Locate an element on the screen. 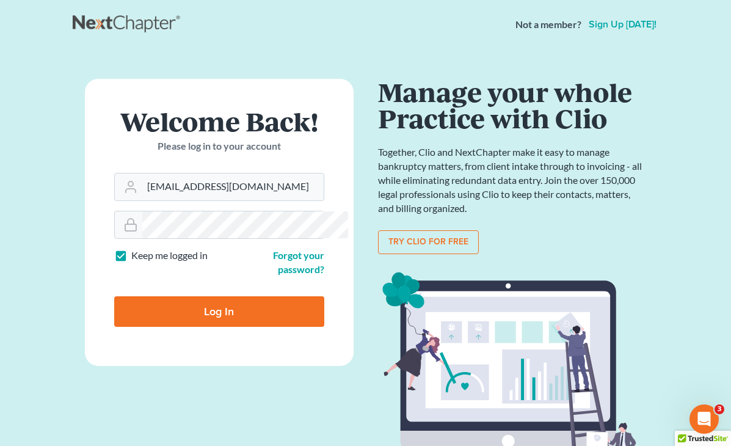  a: Try clio for free is located at coordinates (428, 243).